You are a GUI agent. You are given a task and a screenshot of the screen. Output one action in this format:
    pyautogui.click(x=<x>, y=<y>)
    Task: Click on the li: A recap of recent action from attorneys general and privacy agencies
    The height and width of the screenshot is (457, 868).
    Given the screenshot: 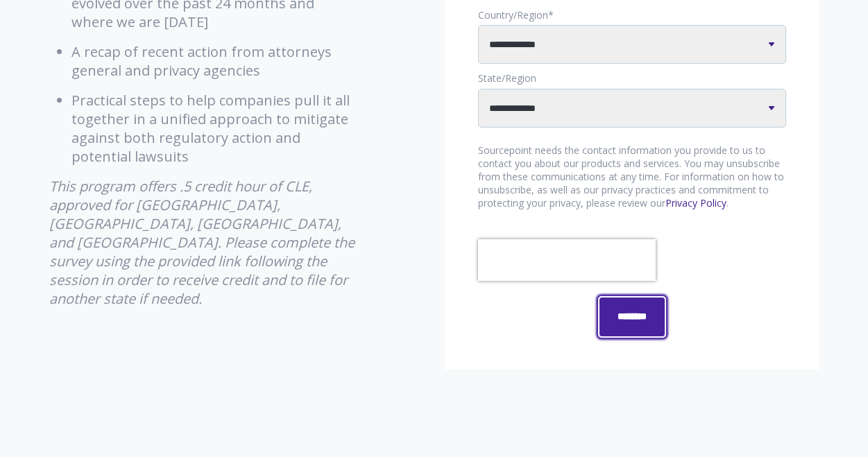 What is the action you would take?
    pyautogui.click(x=214, y=61)
    